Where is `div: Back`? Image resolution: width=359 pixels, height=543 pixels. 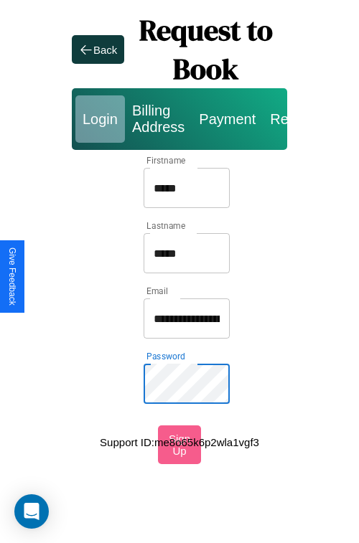 div: Back is located at coordinates (105, 50).